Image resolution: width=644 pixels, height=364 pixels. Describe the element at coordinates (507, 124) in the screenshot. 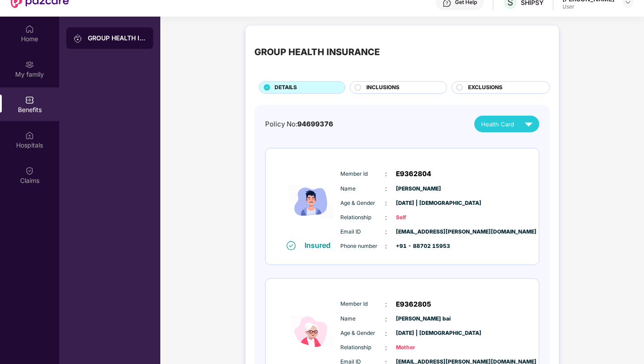

I see `button: Health Card` at that location.